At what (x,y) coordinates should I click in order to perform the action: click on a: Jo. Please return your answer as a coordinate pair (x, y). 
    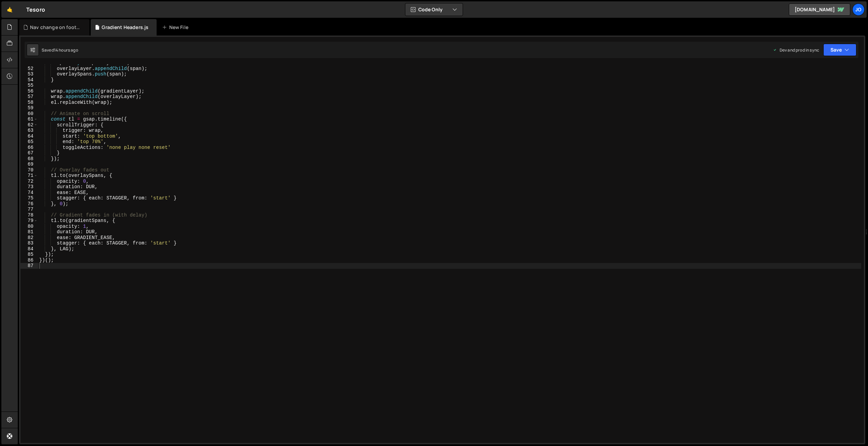
    Looking at the image, I should click on (858, 10).